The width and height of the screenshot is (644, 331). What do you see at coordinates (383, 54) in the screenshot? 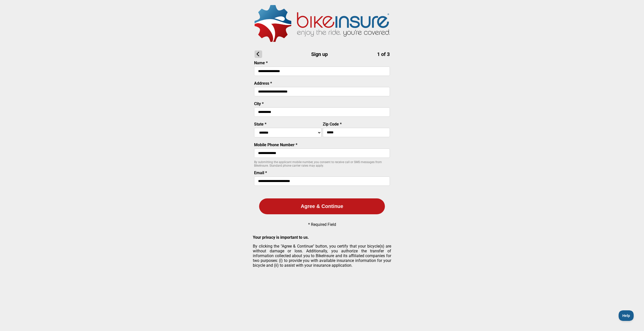
I see `span: 1 of 3` at bounding box center [383, 54].